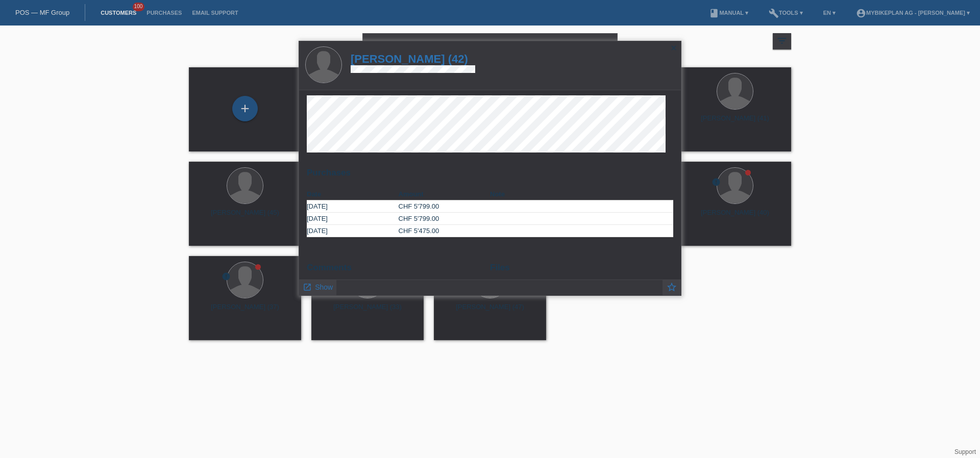  What do you see at coordinates (861, 13) in the screenshot?
I see `i: account_circle` at bounding box center [861, 13].